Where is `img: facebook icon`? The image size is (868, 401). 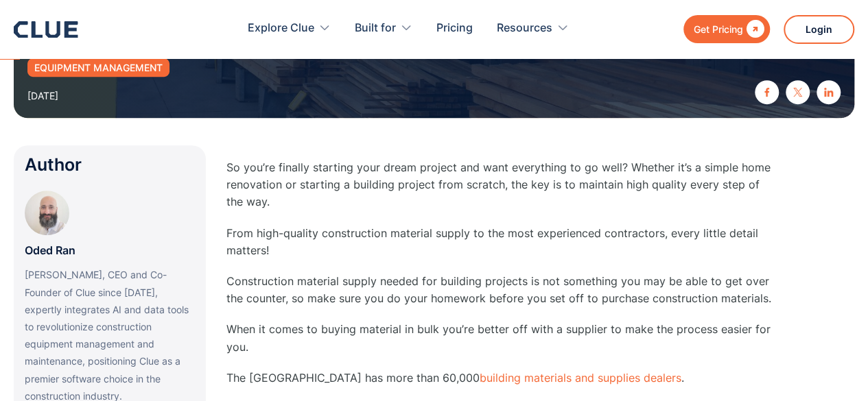 img: facebook icon is located at coordinates (766, 92).